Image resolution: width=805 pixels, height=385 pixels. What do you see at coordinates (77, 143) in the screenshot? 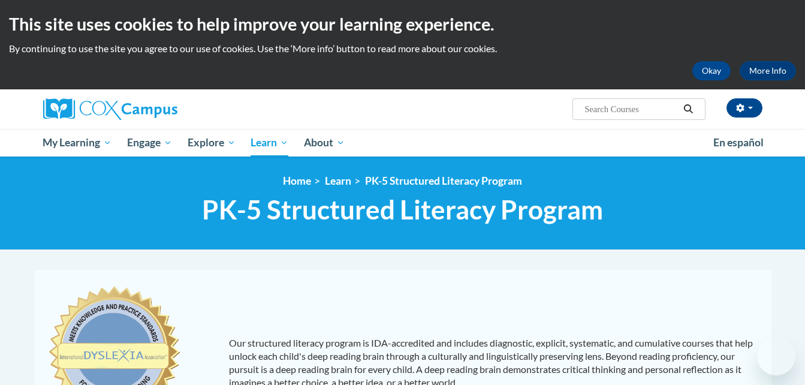
I see `a: My Learning` at bounding box center [77, 143].